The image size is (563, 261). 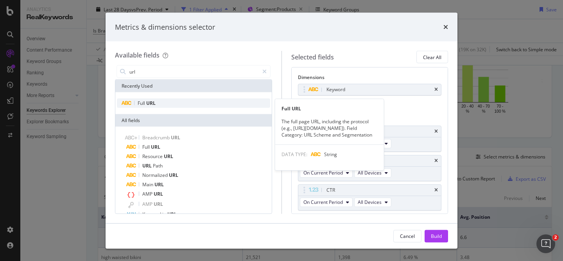 I want to click on span: DATA TYPE:, so click(x=294, y=154).